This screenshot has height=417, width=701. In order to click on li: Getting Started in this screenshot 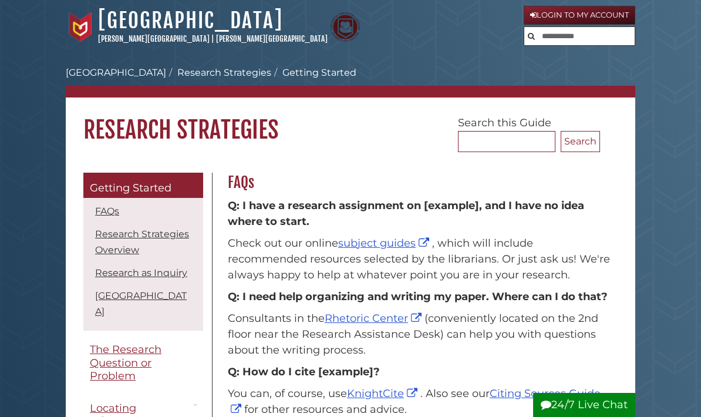, I will do `click(313, 73)`.